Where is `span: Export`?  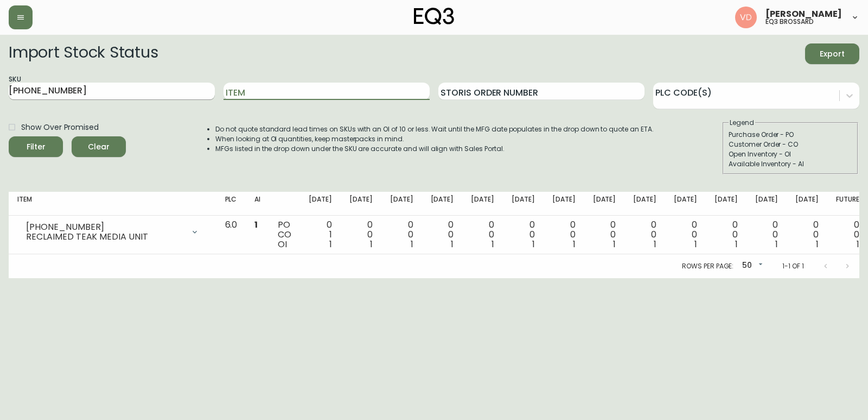 span: Export is located at coordinates (832, 54).